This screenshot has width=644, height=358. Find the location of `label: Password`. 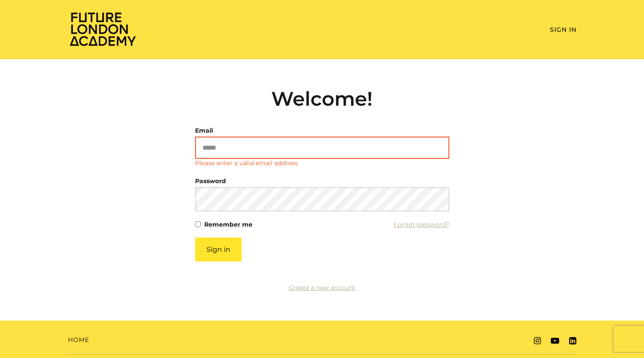

label: Password is located at coordinates (211, 181).